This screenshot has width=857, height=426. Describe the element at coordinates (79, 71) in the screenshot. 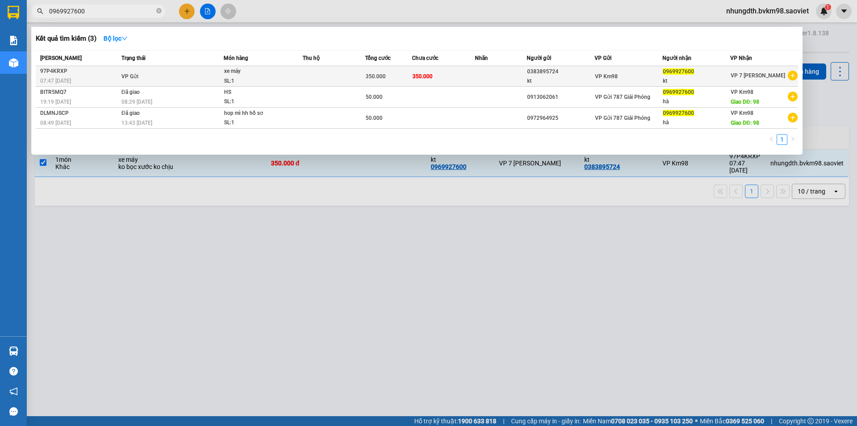

I see `div: 97P4KRXP` at that location.